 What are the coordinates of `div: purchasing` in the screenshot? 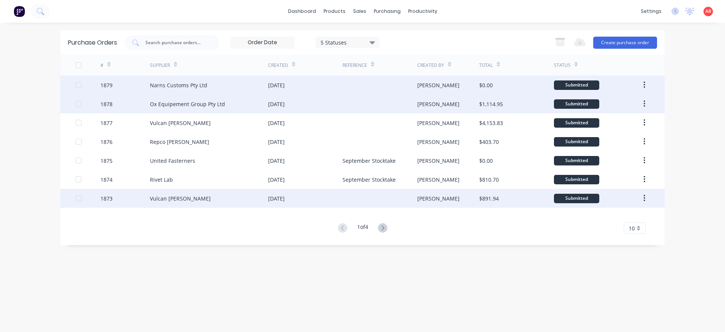 It's located at (387, 11).